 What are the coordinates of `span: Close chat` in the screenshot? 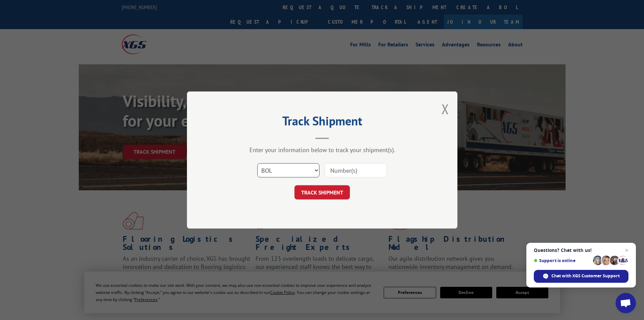 It's located at (627, 250).